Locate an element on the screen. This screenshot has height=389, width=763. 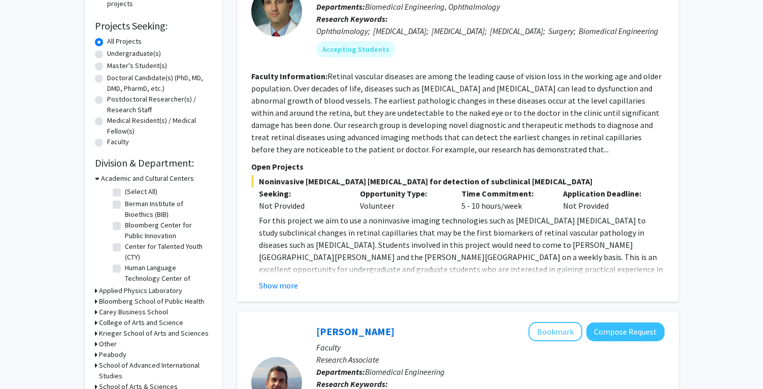
h3: Other is located at coordinates (108, 344).